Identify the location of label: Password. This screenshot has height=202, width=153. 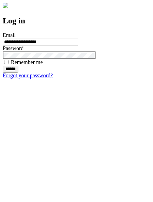
(13, 48).